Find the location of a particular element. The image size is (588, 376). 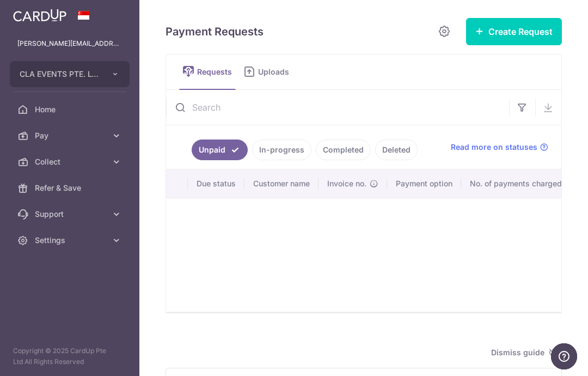

a: In-progress is located at coordinates (282, 149).